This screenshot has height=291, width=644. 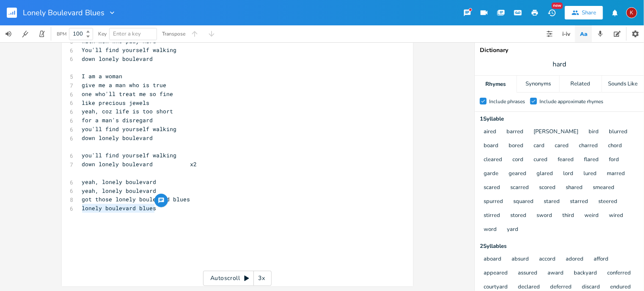 I want to click on button: absurd, so click(x=520, y=260).